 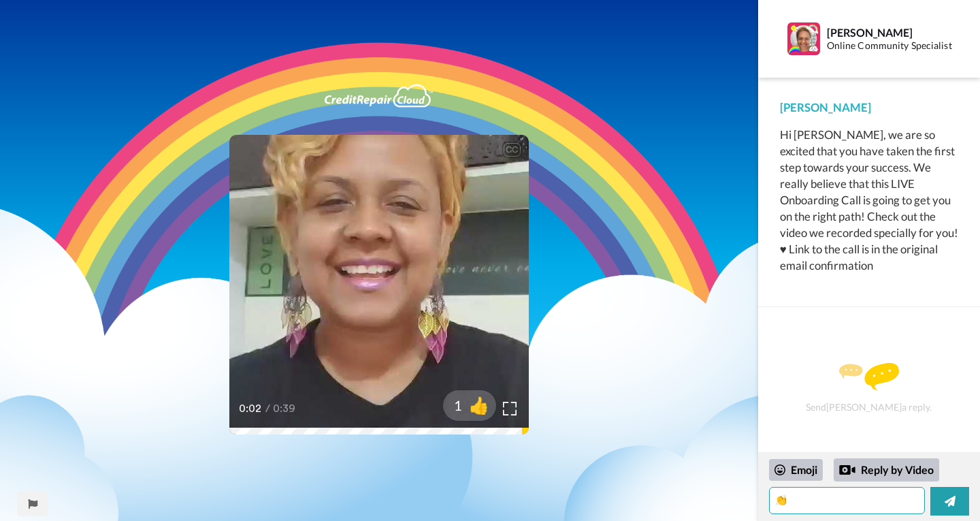 I want to click on div: Online Community Specialist, so click(x=893, y=45).